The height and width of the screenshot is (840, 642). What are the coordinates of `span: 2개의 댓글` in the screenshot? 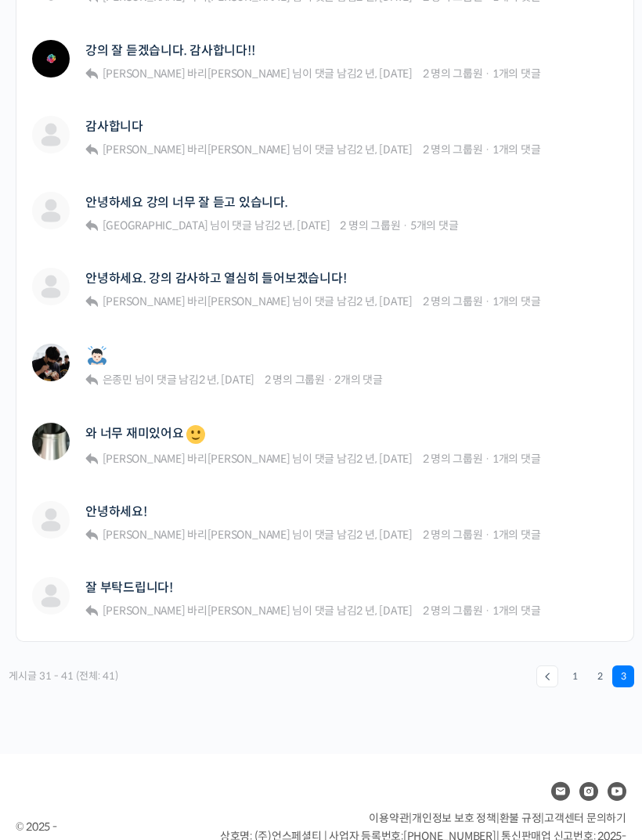 It's located at (359, 380).